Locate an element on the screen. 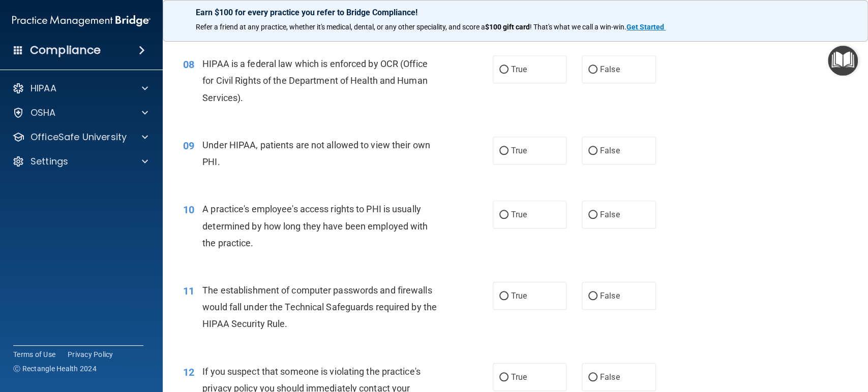  a: Terms of Use is located at coordinates (34, 355).